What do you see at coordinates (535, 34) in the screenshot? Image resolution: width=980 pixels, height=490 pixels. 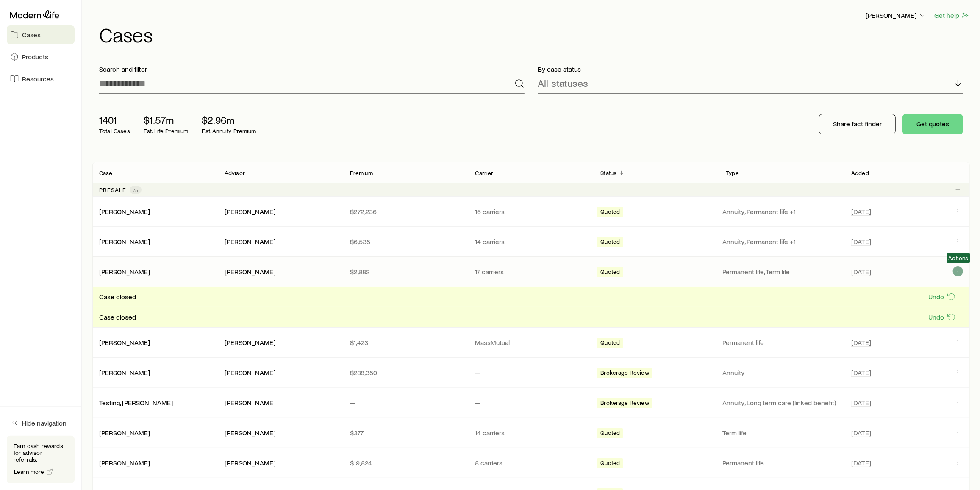 I see `h1: Cases` at bounding box center [535, 34].